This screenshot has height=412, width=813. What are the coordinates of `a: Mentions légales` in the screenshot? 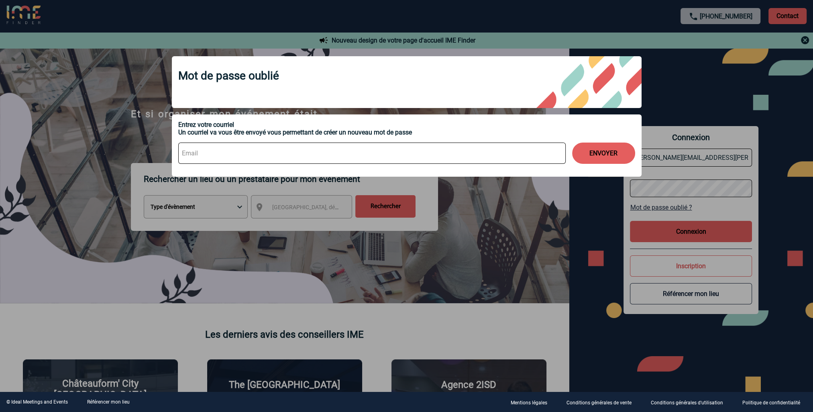 It's located at (532, 402).